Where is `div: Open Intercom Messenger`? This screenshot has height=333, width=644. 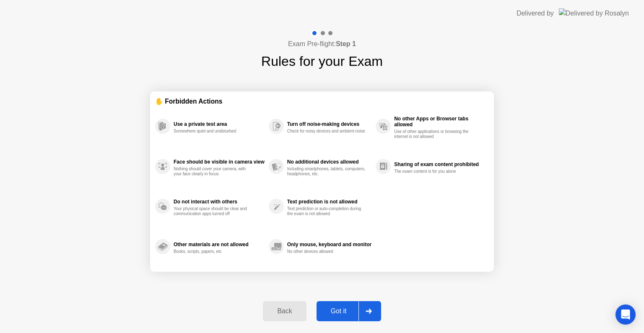 div: Open Intercom Messenger is located at coordinates (625, 315).